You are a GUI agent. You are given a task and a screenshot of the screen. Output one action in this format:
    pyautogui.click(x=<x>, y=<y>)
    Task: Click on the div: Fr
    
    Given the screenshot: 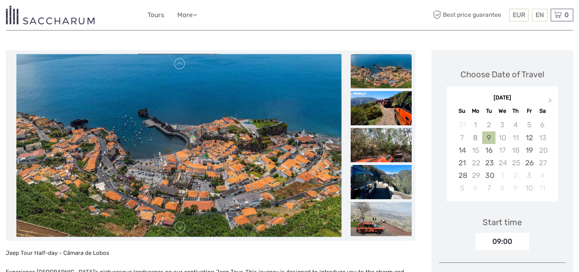 What is the action you would take?
    pyautogui.click(x=529, y=111)
    